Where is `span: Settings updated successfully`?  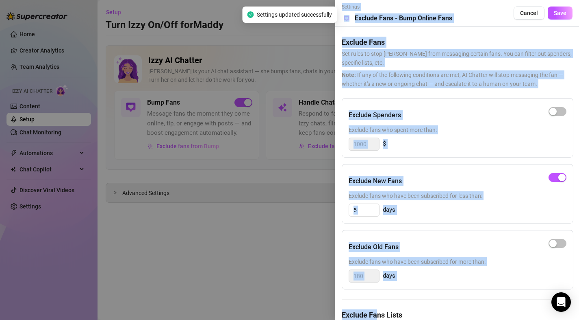
span: Settings updated successfully is located at coordinates (294, 15).